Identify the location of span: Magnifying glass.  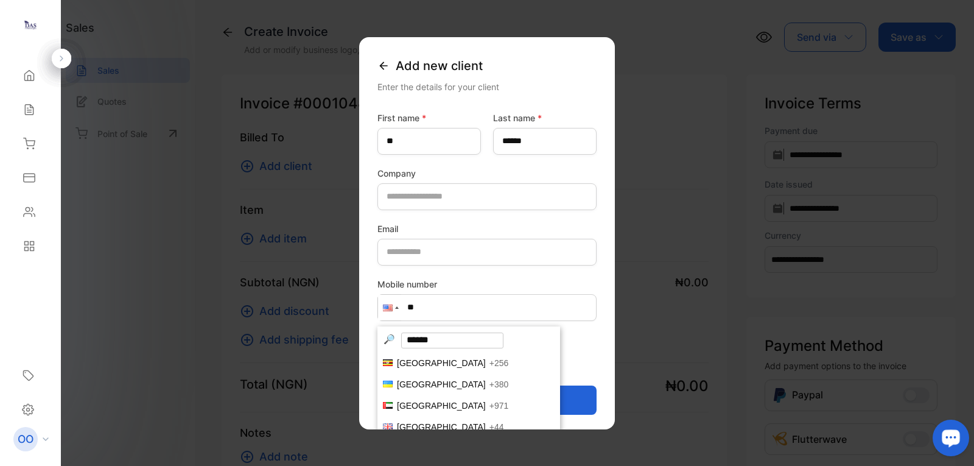
(390, 339).